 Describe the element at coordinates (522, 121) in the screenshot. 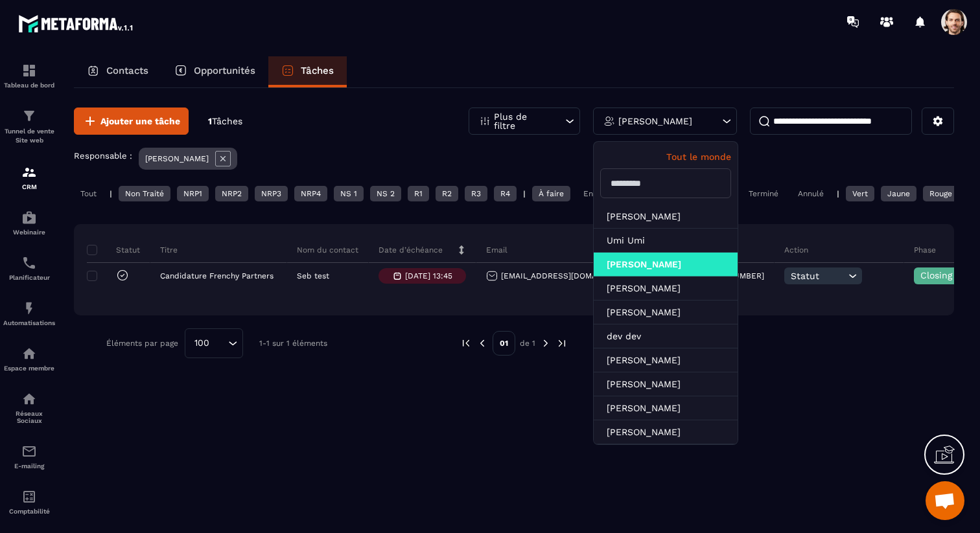

I see `p: Plus de filtre` at that location.